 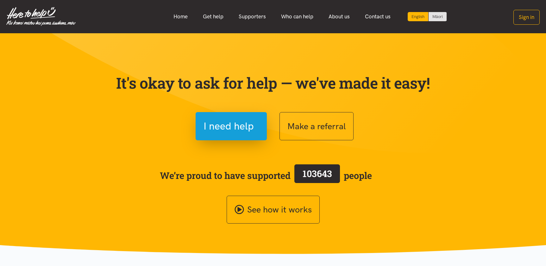 What do you see at coordinates (317, 173) in the screenshot?
I see `span: 103643` at bounding box center [317, 173].